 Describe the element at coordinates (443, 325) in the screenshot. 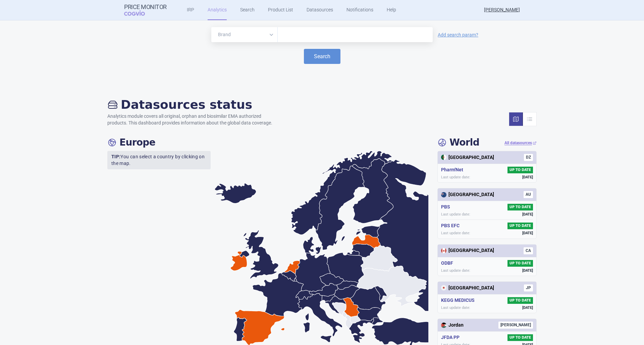

I see `img: Jordan` at that location.